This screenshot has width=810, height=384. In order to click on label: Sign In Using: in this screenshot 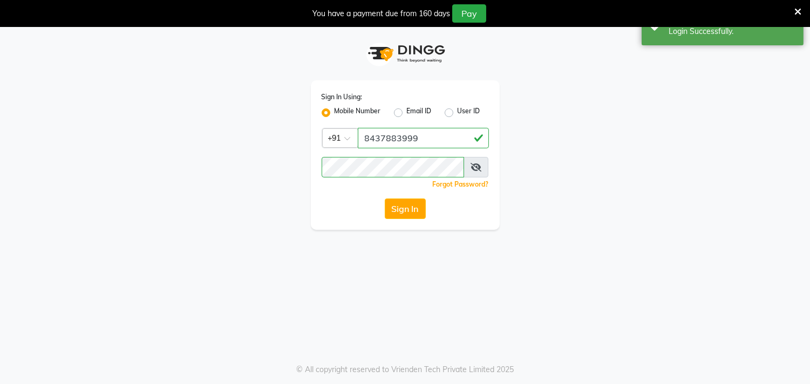, I will do `click(342, 97)`.